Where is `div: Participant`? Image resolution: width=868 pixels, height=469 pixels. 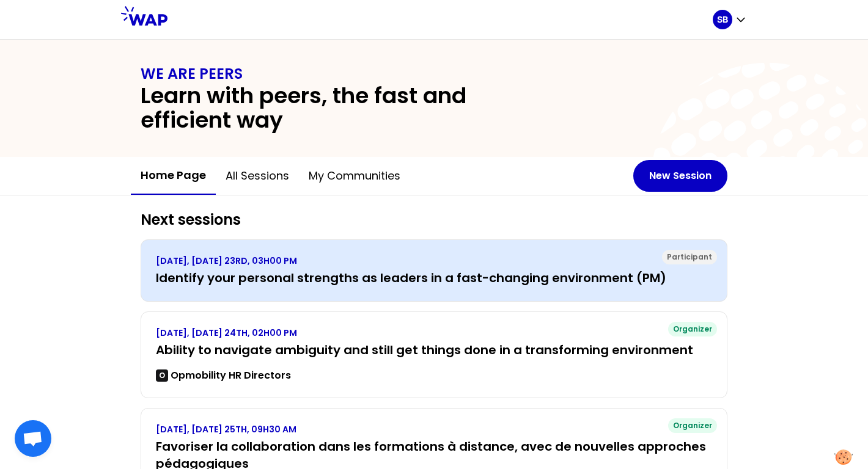
div: Participant is located at coordinates (689, 257).